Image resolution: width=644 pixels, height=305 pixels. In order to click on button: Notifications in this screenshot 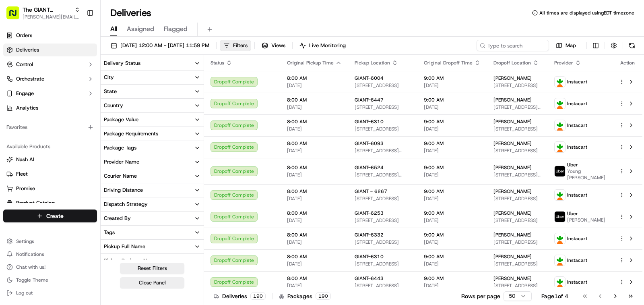, I will do `click(50, 254)`.